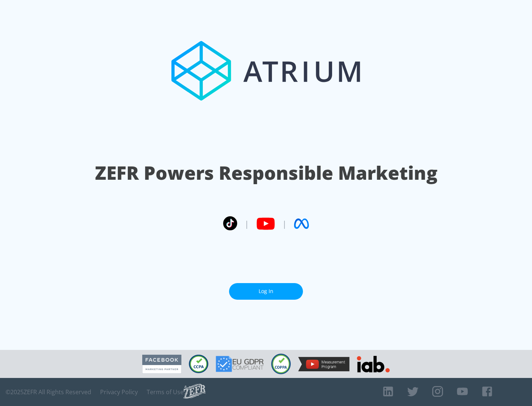 The width and height of the screenshot is (532, 406). Describe the element at coordinates (119, 392) in the screenshot. I see `a: Privacy Policy` at that location.